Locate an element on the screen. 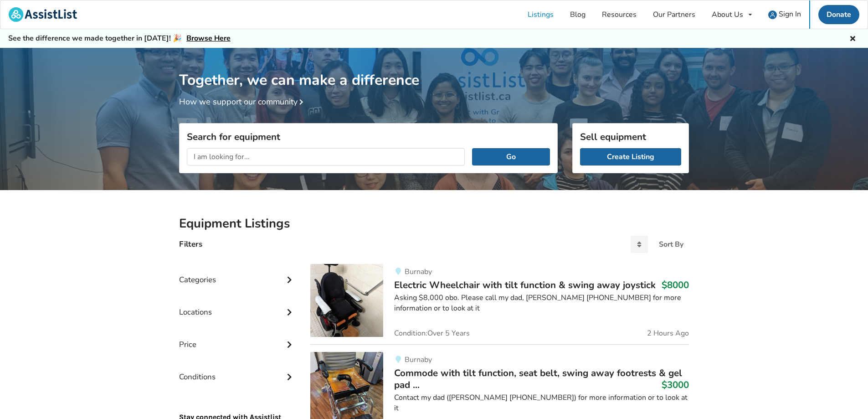  a: Our Partners is located at coordinates (674, 14).